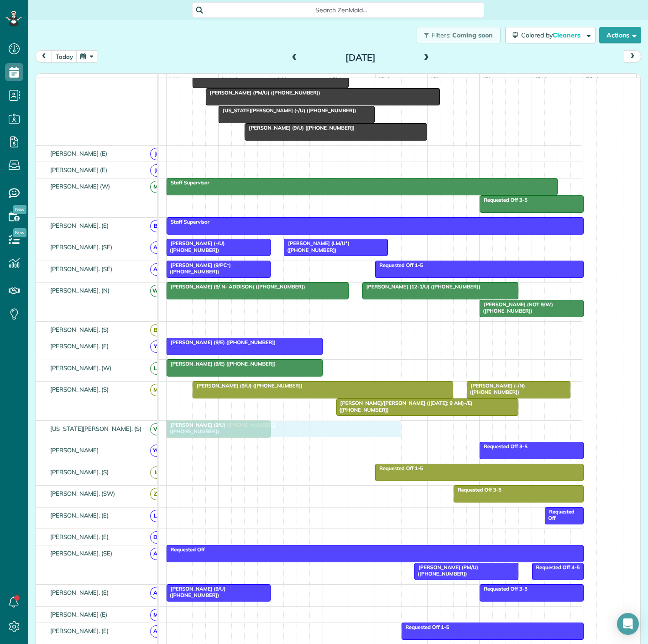 The width and height of the screenshot is (648, 644). I want to click on span: Cleaners, so click(568, 35).